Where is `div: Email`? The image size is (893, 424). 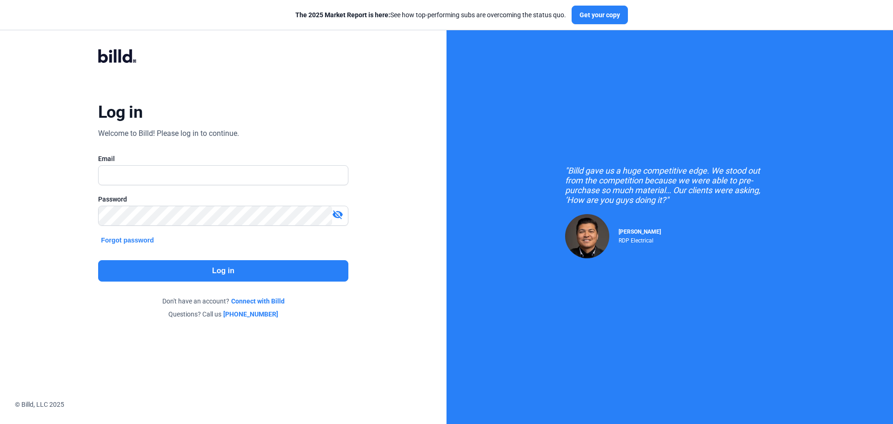
div: Email is located at coordinates (223, 159).